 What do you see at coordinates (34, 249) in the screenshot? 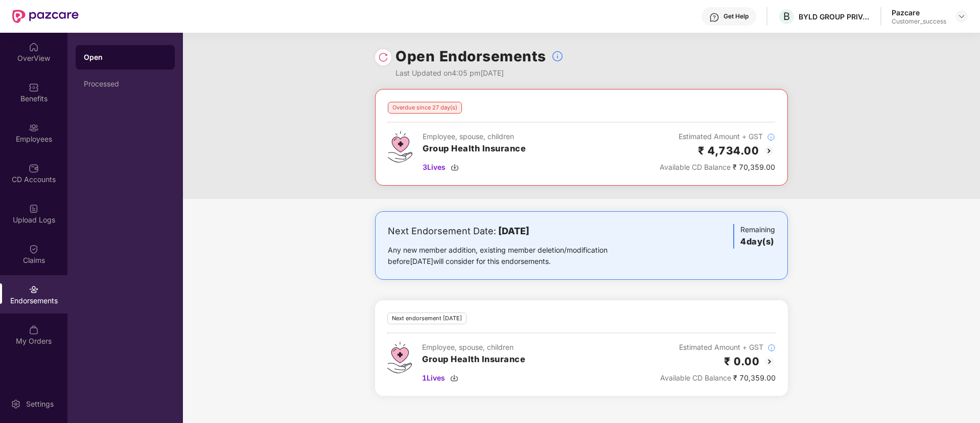
I see `img: svg+xml;base64,PHN2ZyBpZD0iQ2xhaW0iIHhtbG5zPSJodHRwOi8vd3d3LnczLm9yZy8yMDAwL3N2ZyIgd2lkdGg9IjIwIi...` at bounding box center [34, 249].